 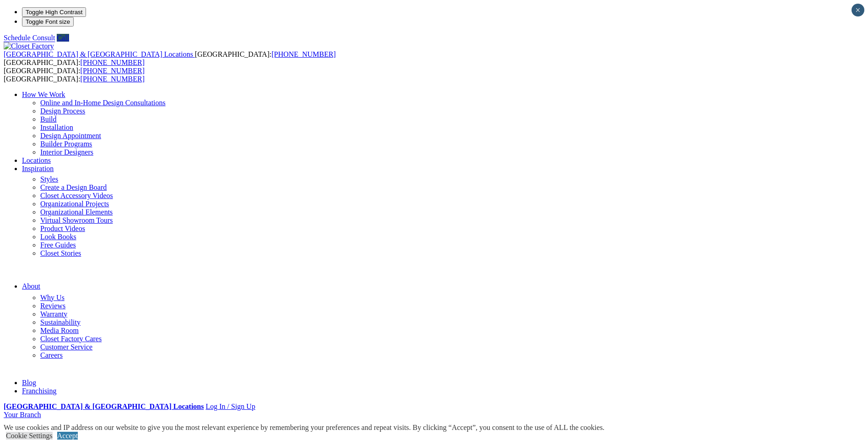 What do you see at coordinates (858, 10) in the screenshot?
I see `button: Close` at bounding box center [858, 10].